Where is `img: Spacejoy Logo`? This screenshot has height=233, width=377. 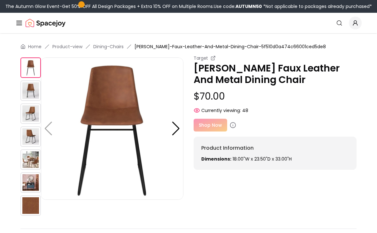
img: Spacejoy Logo is located at coordinates (45, 23).